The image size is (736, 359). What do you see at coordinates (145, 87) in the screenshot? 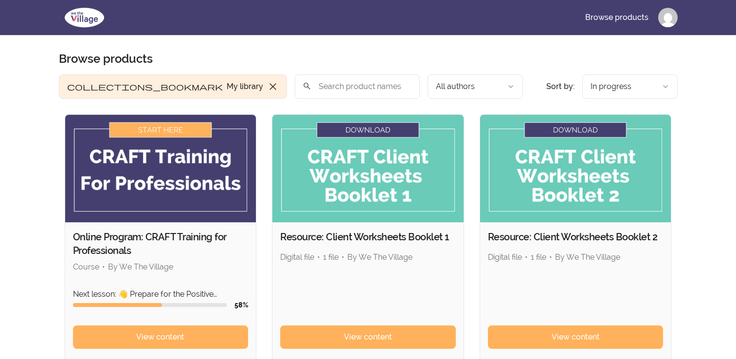
I see `span: collections_bookmark` at bounding box center [145, 87].